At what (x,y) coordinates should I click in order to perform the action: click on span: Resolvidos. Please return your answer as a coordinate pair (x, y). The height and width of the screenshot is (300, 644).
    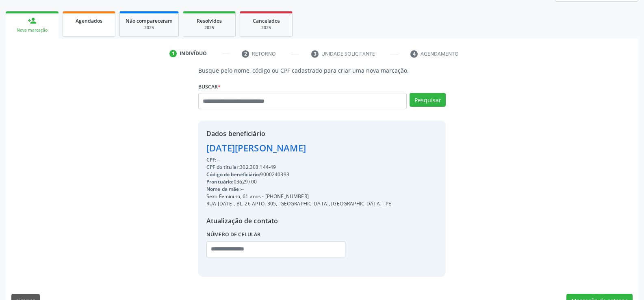
    Looking at the image, I should click on (209, 21).